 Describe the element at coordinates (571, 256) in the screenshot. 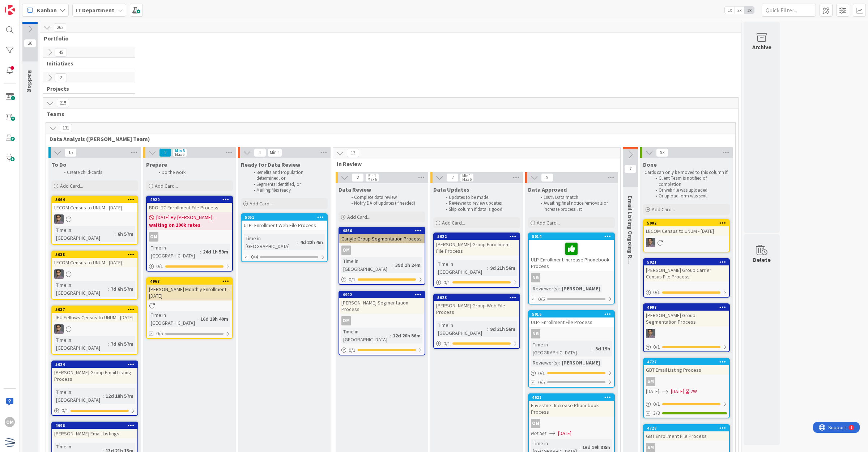

I see `div: ULP-Enrollment Increase Phonebook Process` at that location.